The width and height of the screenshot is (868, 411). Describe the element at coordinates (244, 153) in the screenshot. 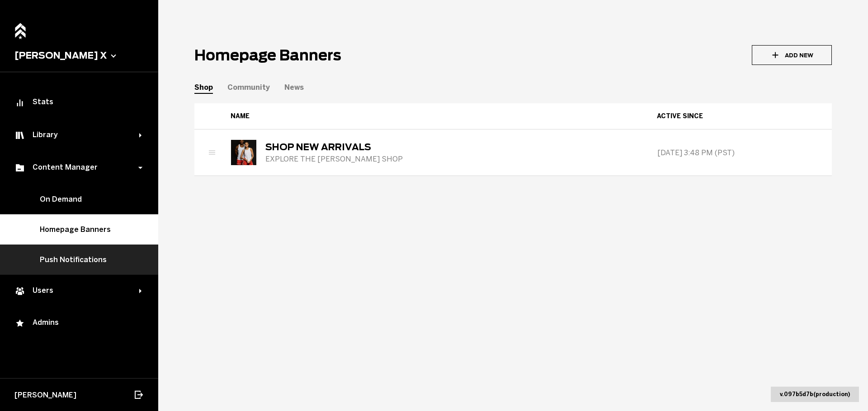

I see `img: SHOP NEW ARRIVALS` at that location.